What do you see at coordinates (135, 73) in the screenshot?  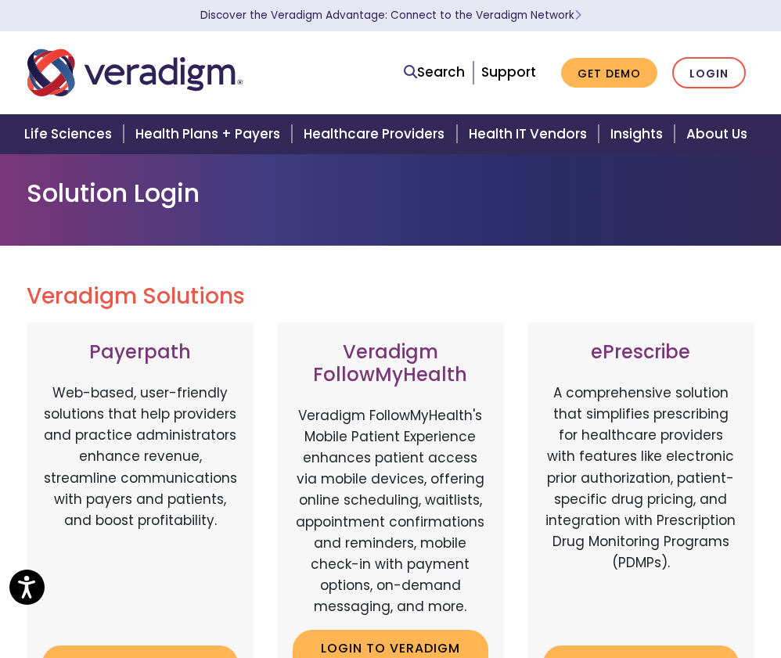 I see `img: Veradigm logo` at bounding box center [135, 73].